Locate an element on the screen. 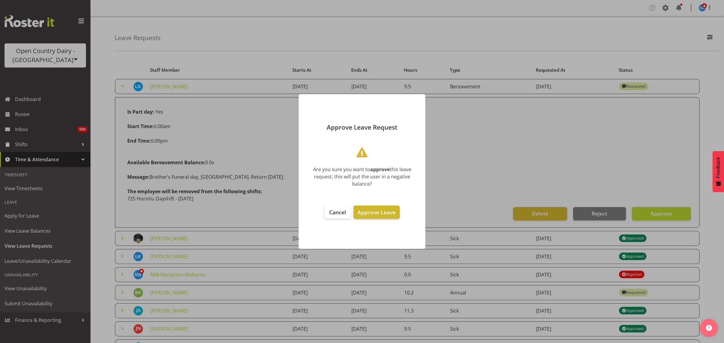 The height and width of the screenshot is (343, 724). span: Cancel is located at coordinates (338, 212).